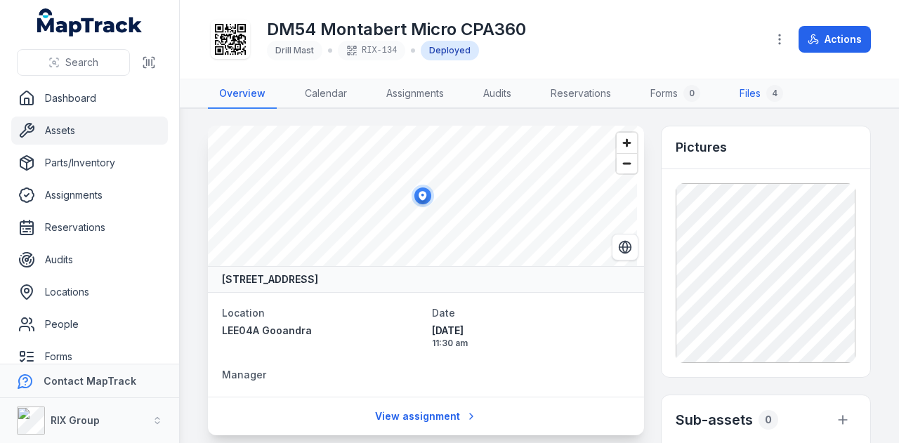  Describe the element at coordinates (90, 381) in the screenshot. I see `strong: Contact MapTrack` at that location.